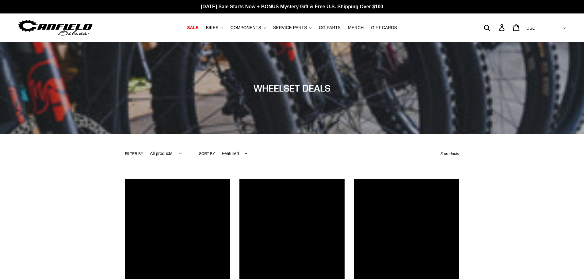 The image size is (584, 279). Describe the element at coordinates (207, 154) in the screenshot. I see `label: Sort by` at that location.